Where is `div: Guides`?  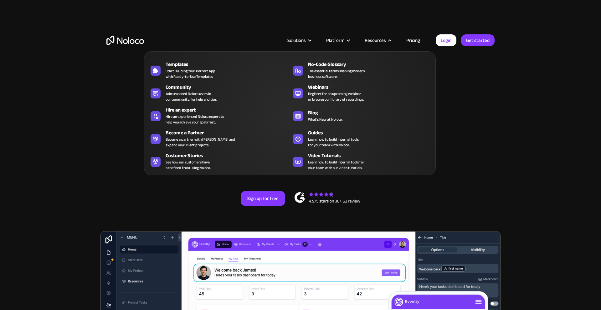
div: Guides is located at coordinates (371, 133).